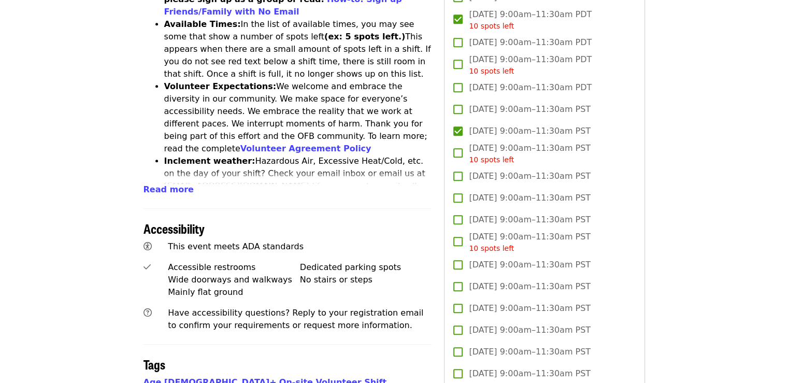 This screenshot has width=788, height=383. What do you see at coordinates (203, 24) in the screenshot?
I see `strong: Available Times:` at bounding box center [203, 24].